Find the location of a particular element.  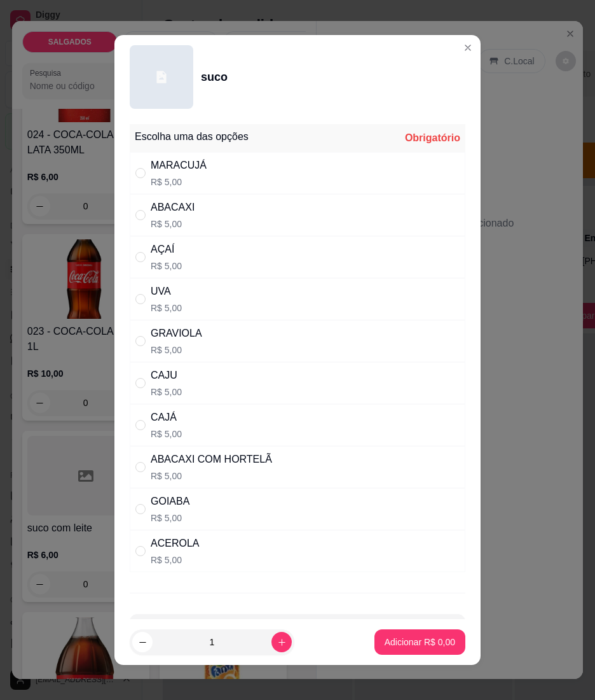

div: GOIABA is located at coordinates (170, 501).